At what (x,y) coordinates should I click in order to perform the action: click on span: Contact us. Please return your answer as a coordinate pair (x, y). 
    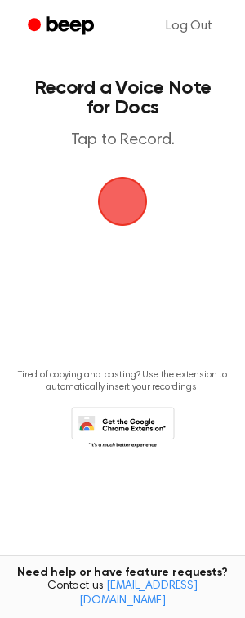
    Looking at the image, I should click on (122, 593).